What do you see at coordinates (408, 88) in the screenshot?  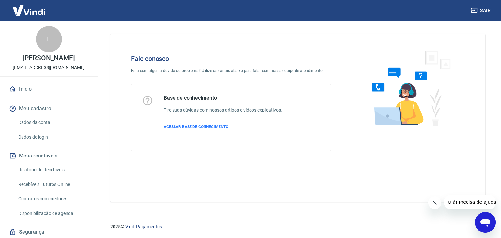 I see `img: Fale conosco` at bounding box center [408, 88].